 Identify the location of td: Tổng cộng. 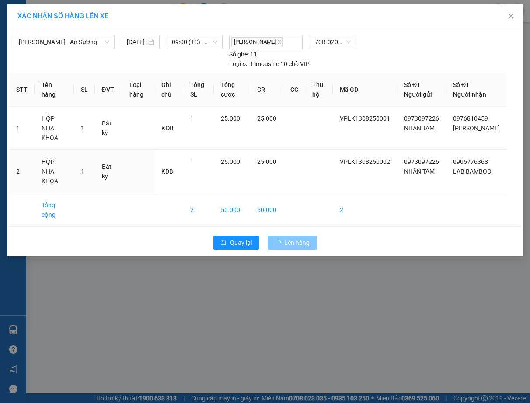
(54, 210).